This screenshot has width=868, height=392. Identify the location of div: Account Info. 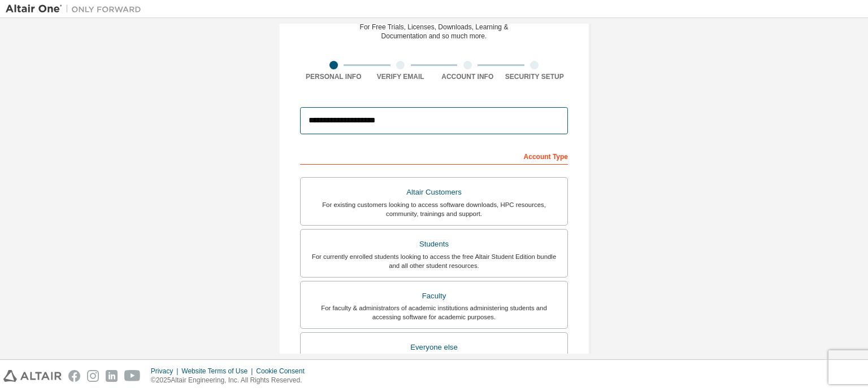
(468, 77).